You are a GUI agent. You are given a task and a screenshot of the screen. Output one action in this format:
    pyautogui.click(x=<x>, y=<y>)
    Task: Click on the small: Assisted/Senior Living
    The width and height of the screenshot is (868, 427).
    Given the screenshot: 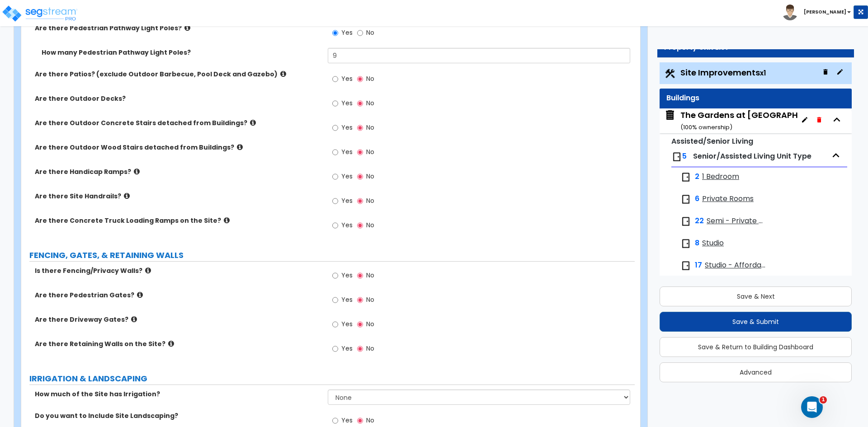 What is the action you would take?
    pyautogui.click(x=712, y=141)
    